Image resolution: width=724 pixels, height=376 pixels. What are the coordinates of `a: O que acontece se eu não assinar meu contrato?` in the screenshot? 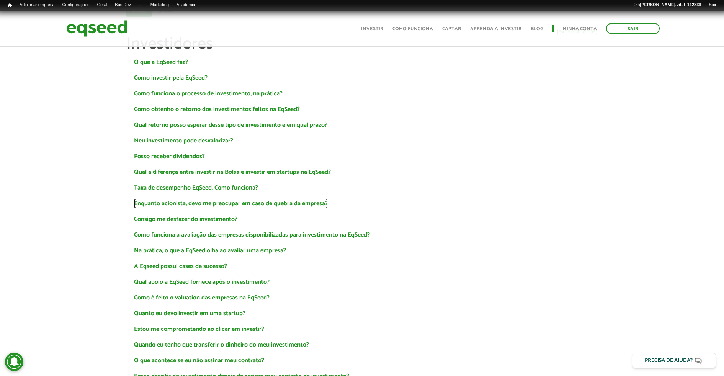 It's located at (199, 361).